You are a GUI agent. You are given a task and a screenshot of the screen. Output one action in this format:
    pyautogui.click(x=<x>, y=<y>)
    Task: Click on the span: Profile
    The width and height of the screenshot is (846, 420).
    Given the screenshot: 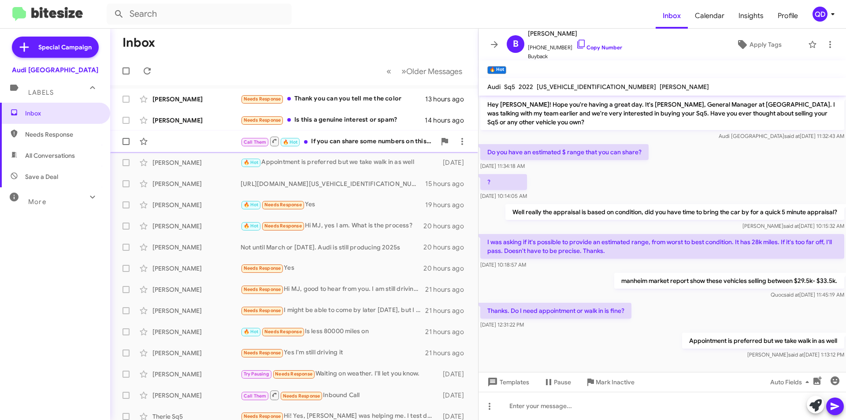 What is the action you would take?
    pyautogui.click(x=787, y=16)
    